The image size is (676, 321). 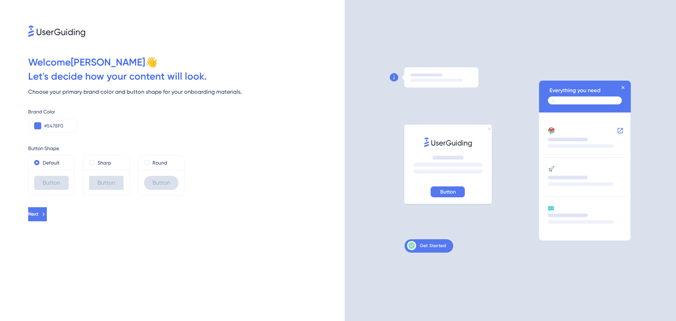 What do you see at coordinates (186, 76) in the screenshot?
I see `div: Let ' s decide how your content will look.` at bounding box center [186, 76].